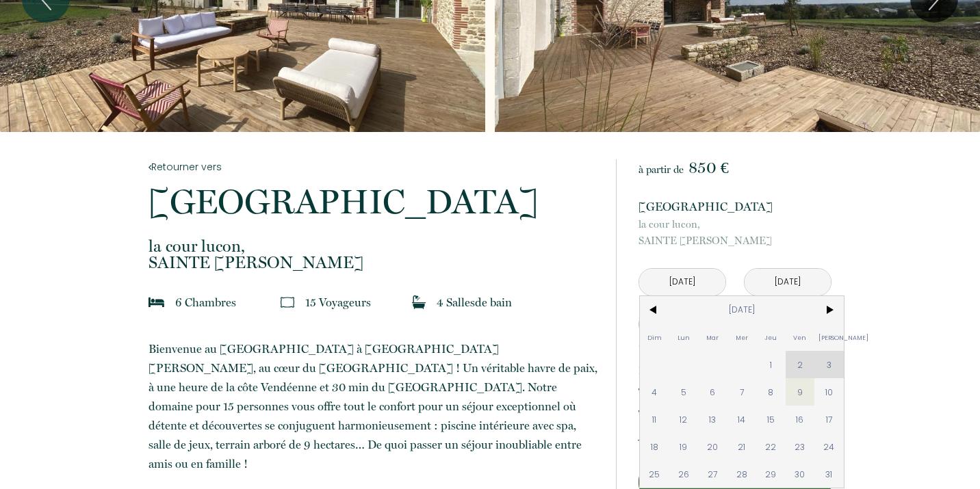 This screenshot has width=980, height=489. What do you see at coordinates (800, 419) in the screenshot?
I see `span: 16` at bounding box center [800, 419].